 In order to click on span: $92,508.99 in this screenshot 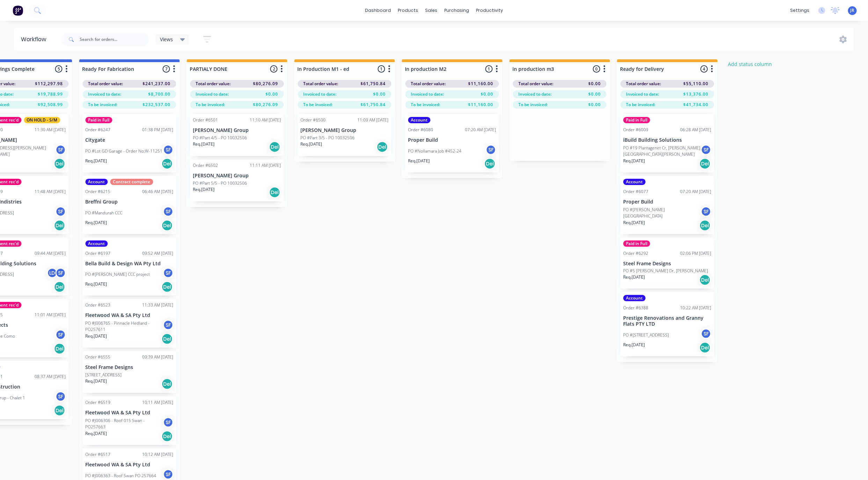, I will do `click(50, 105)`.